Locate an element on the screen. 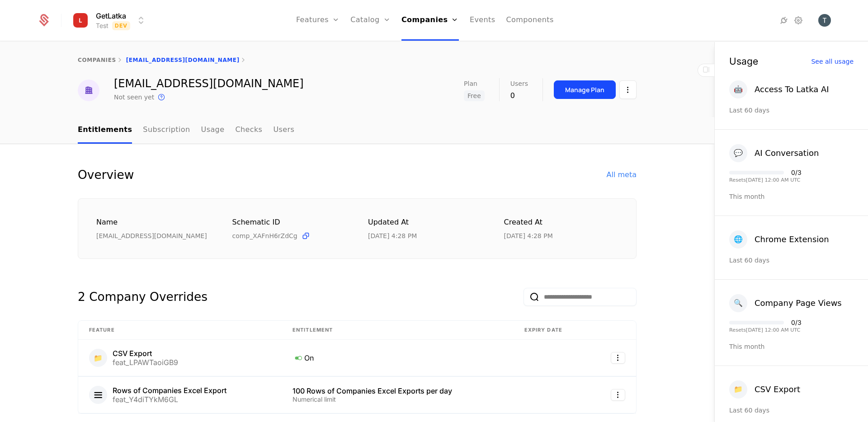 This screenshot has width=868, height=422. div: Overview is located at coordinates (106, 175).